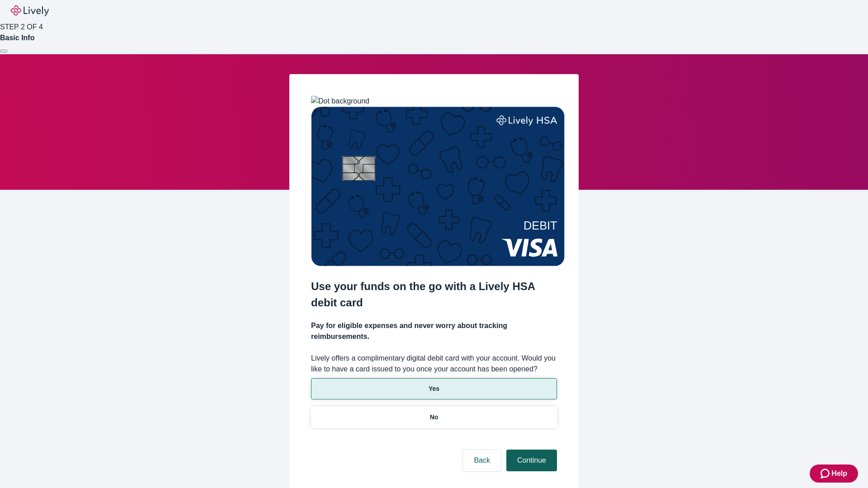 The image size is (868, 488). What do you see at coordinates (30, 11) in the screenshot?
I see `img: Lively` at bounding box center [30, 11].